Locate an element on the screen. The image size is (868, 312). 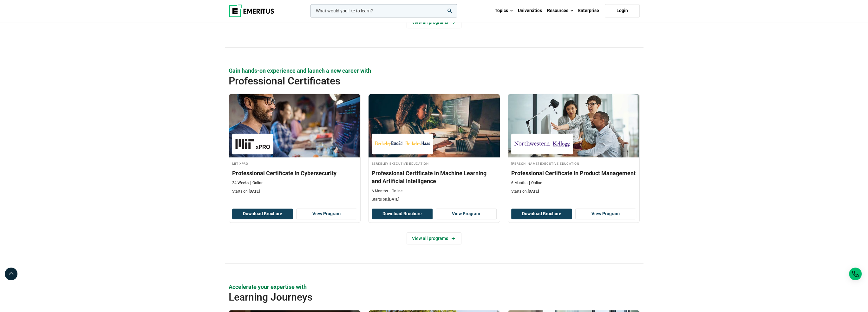
p: 24 Weeks is located at coordinates (241, 183).